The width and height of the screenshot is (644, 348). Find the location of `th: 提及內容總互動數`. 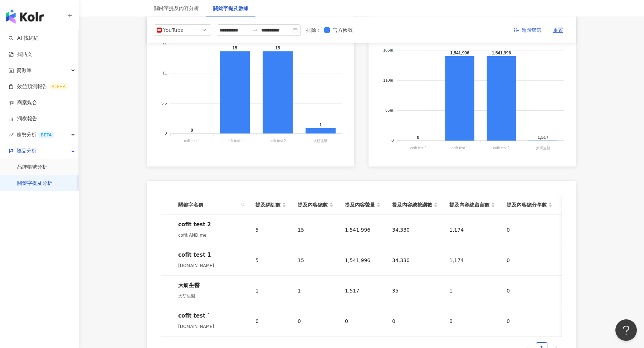

th: 提及內容總互動數 is located at coordinates (587, 205).